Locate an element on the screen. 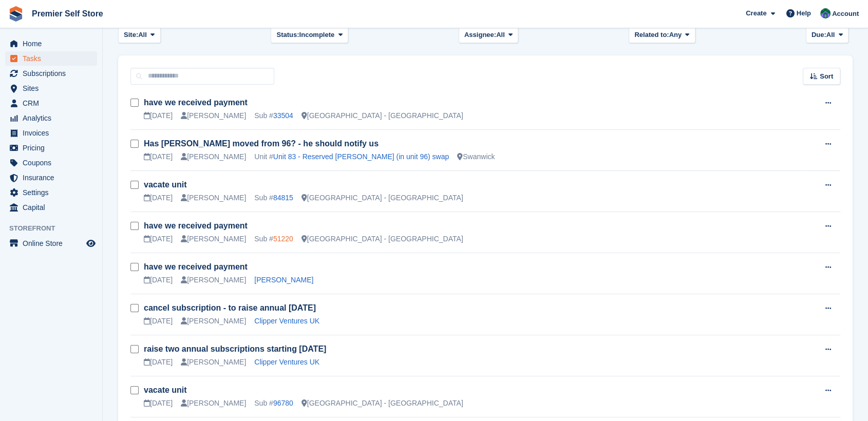 The width and height of the screenshot is (868, 421). span: Pricing is located at coordinates (54, 147).